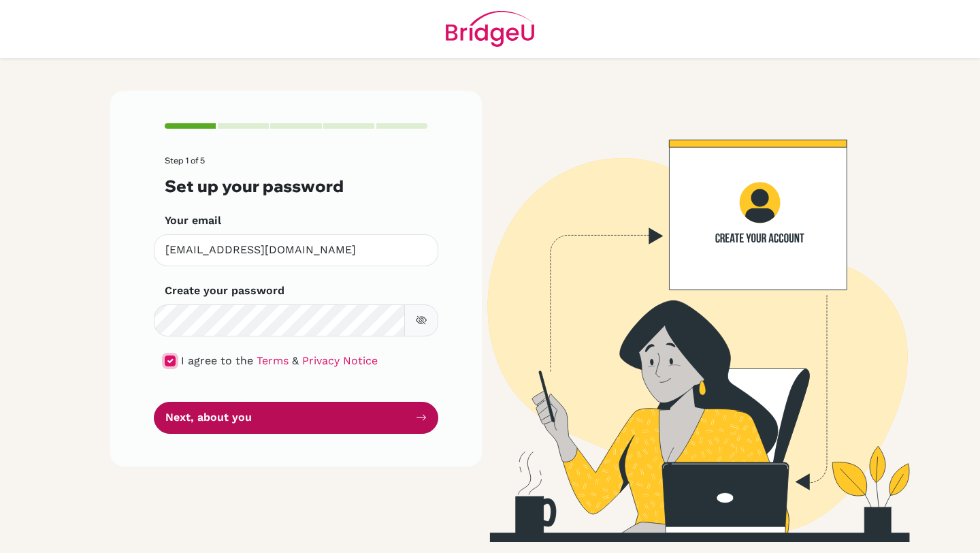  I want to click on a: Terms, so click(272, 360).